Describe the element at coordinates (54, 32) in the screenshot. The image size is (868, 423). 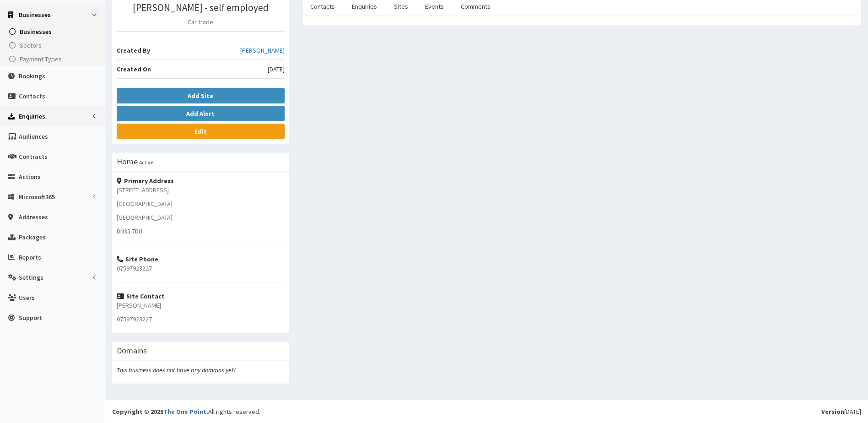
I see `a: Businesses` at that location.